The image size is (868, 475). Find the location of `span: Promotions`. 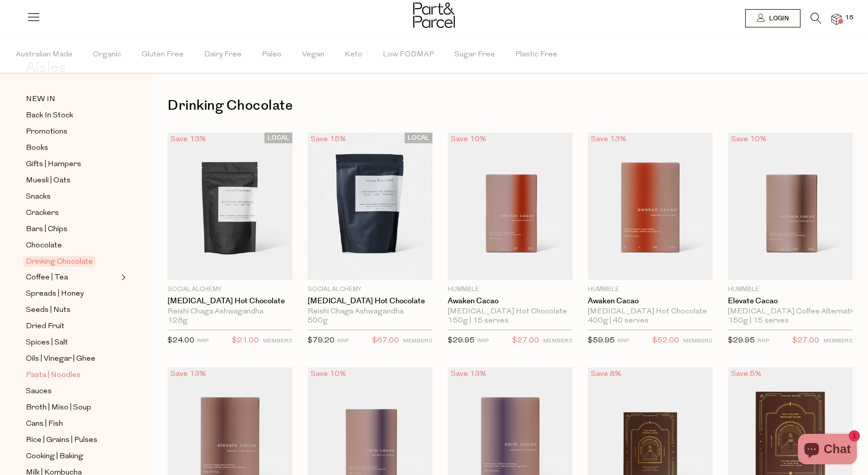

span: Promotions is located at coordinates (47, 132).